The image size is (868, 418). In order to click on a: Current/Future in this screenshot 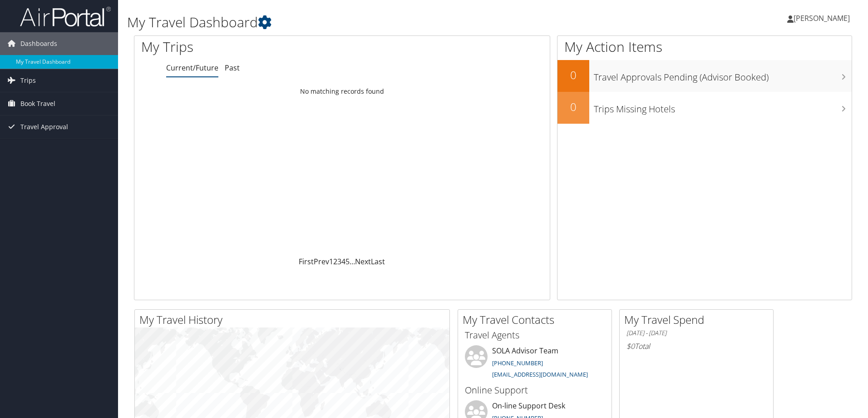, I will do `click(192, 67)`.